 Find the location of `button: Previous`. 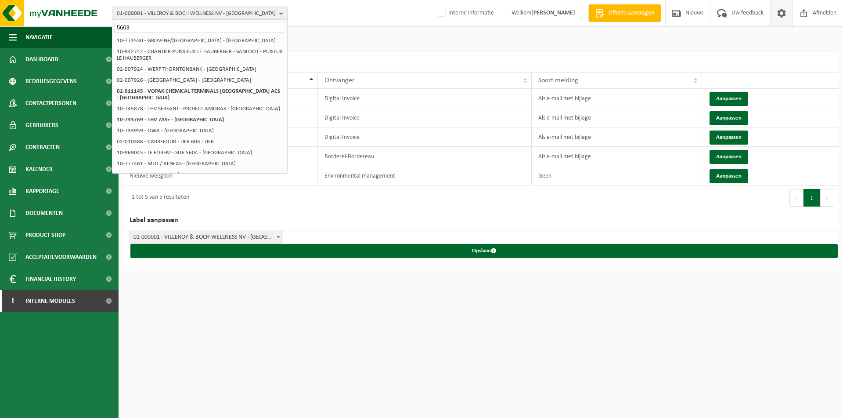

button: Previous is located at coordinates (797, 198).